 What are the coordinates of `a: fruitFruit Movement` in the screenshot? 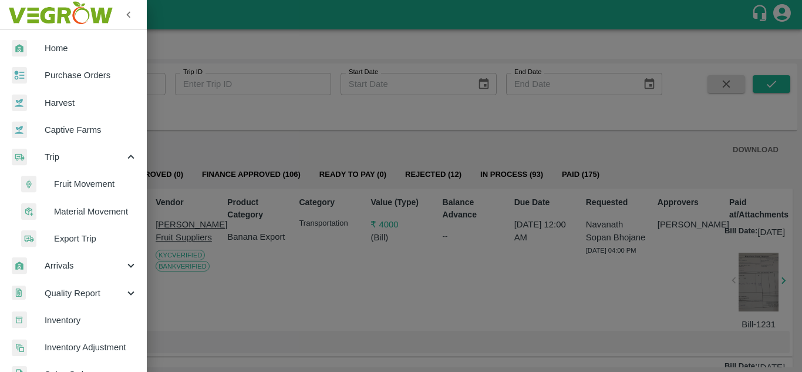 It's located at (78, 184).